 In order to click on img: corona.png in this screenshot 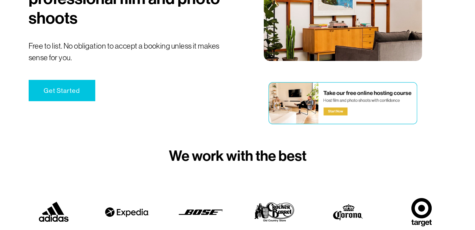, I will do `click(348, 212)`.